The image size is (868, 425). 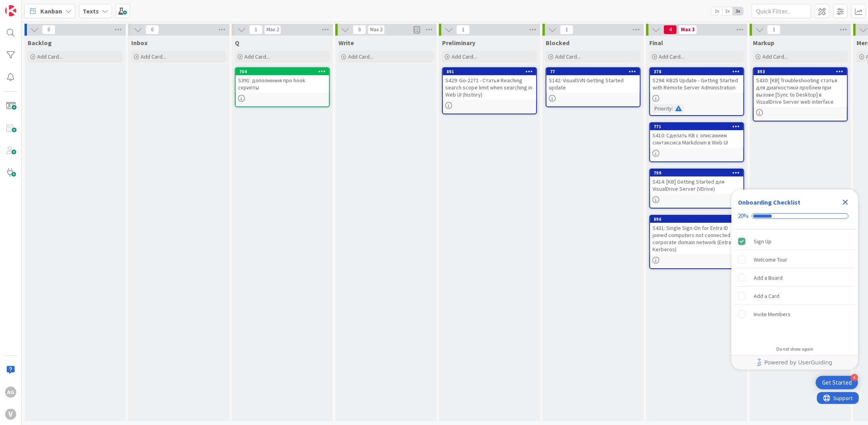 What do you see at coordinates (837, 383) in the screenshot?
I see `div: Open Get Started checklist, remaining modules: 4` at bounding box center [837, 383].